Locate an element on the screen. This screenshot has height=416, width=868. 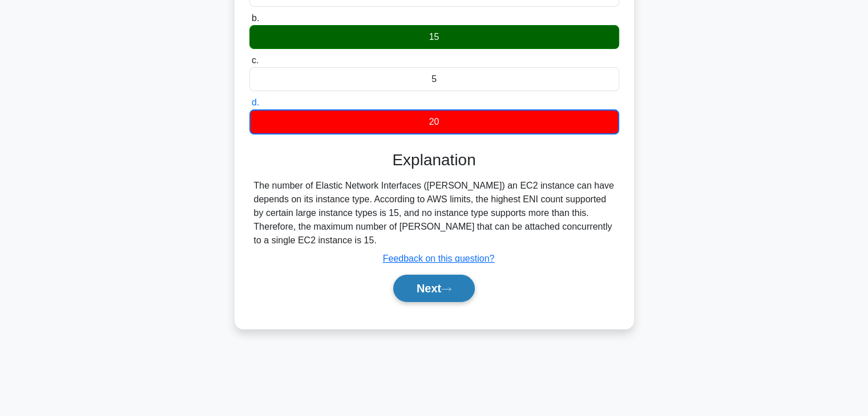
a: Feedback on this question? is located at coordinates (438, 258).